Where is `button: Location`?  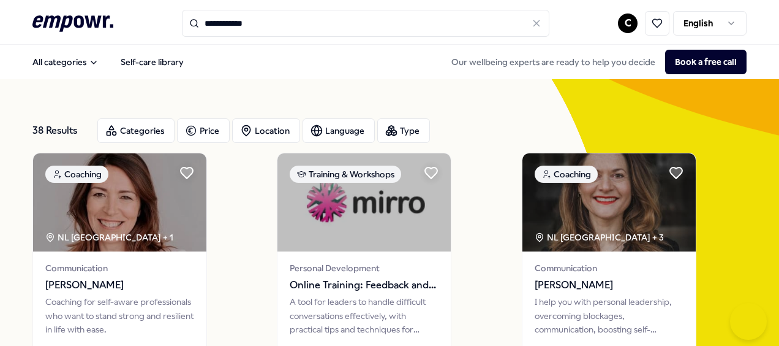
button: Location is located at coordinates (266, 130).